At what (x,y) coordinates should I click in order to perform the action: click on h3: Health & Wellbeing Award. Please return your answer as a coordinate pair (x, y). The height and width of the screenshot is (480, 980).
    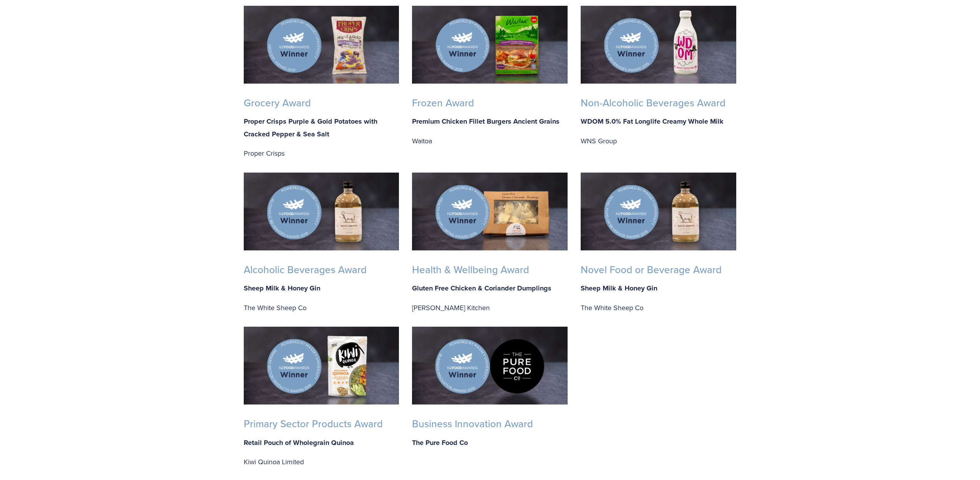
    Looking at the image, I should click on (490, 270).